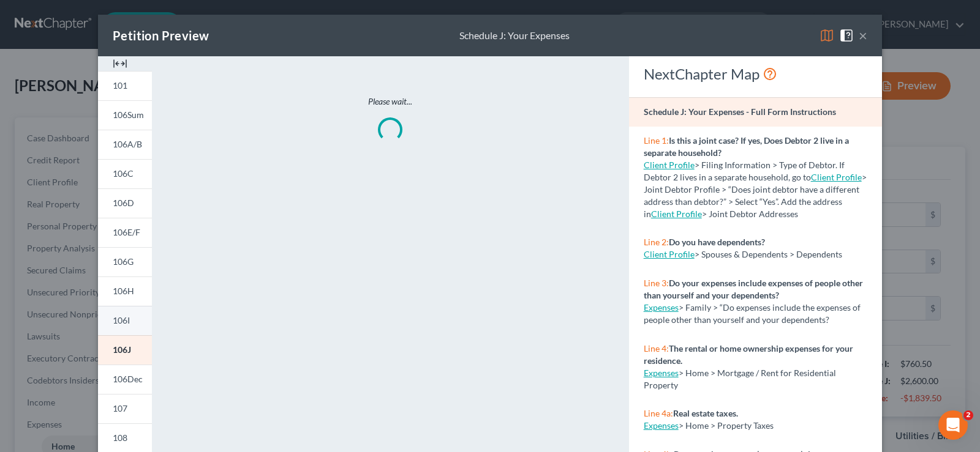  Describe the element at coordinates (656, 348) in the screenshot. I see `span: Line 4:` at that location.